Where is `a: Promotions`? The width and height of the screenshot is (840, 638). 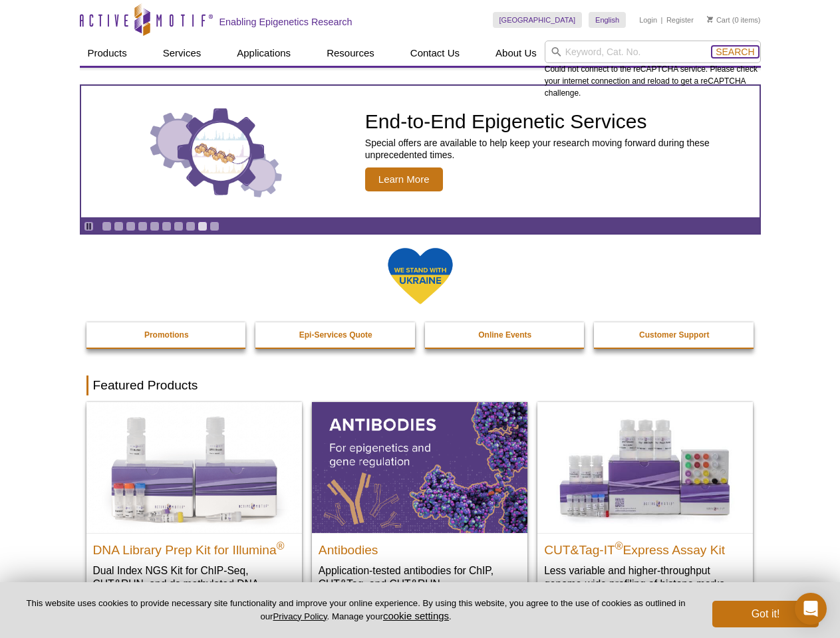 a: Promotions is located at coordinates (167, 335).